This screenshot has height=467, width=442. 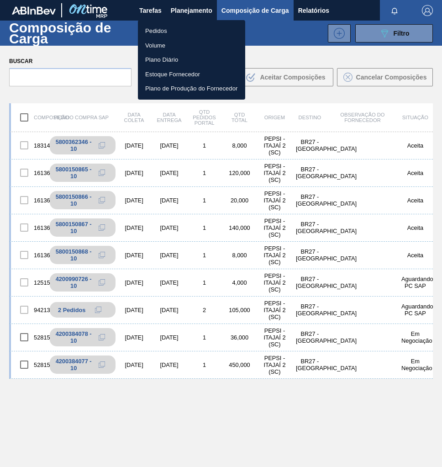 I want to click on a: Pedidos, so click(x=191, y=31).